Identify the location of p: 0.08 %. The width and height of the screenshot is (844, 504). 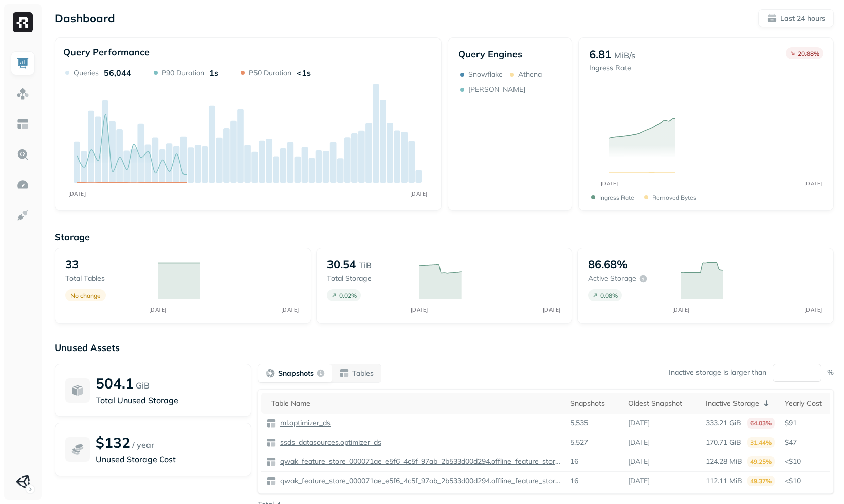
(609, 295).